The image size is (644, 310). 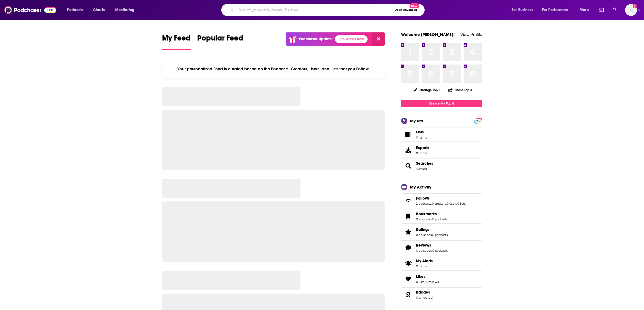 I want to click on button: Show profile menu, so click(x=631, y=10).